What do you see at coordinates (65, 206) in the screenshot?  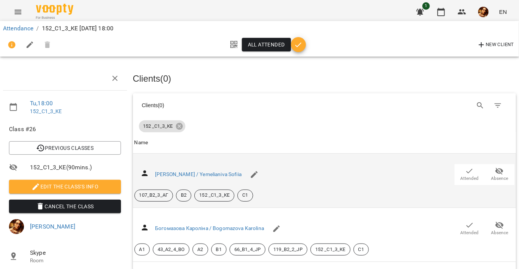 I see `button: Cancel the class` at bounding box center [65, 206].